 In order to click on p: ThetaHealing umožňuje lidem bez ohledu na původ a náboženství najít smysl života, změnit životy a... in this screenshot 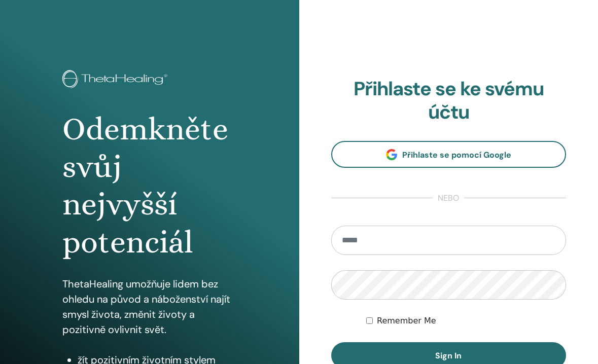, I will do `click(149, 307)`.